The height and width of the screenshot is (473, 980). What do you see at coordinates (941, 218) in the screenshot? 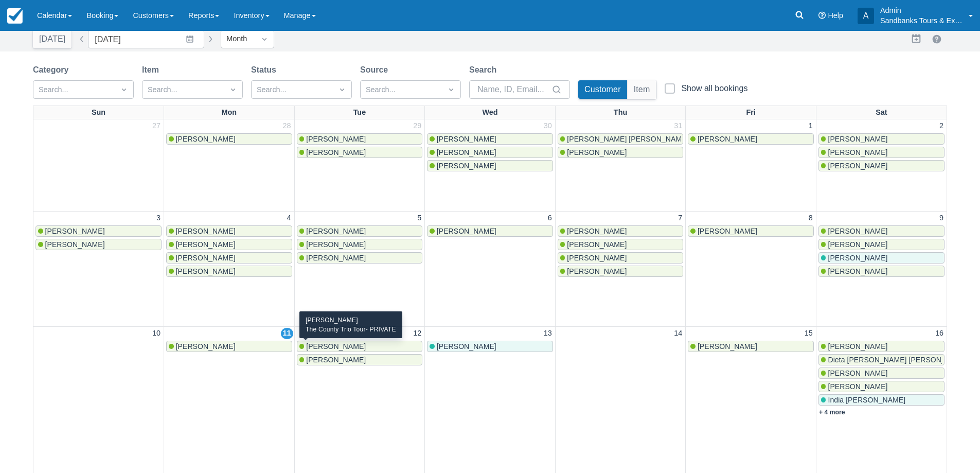
I see `a: 9` at bounding box center [941, 218].